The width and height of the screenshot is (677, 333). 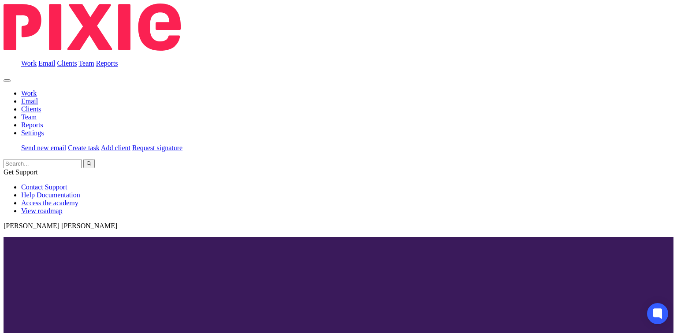 What do you see at coordinates (92, 27) in the screenshot?
I see `img: Pixie` at bounding box center [92, 27].